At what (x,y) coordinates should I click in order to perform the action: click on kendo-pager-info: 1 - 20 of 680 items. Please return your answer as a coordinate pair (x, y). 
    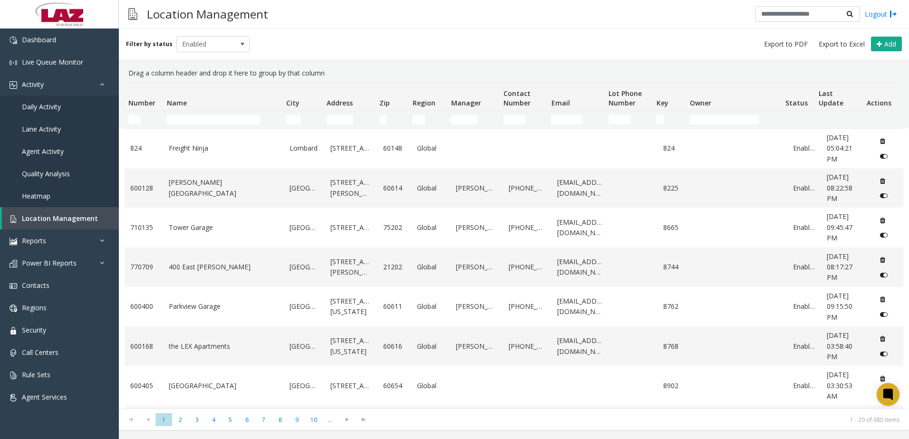
    Looking at the image, I should click on (638, 420).